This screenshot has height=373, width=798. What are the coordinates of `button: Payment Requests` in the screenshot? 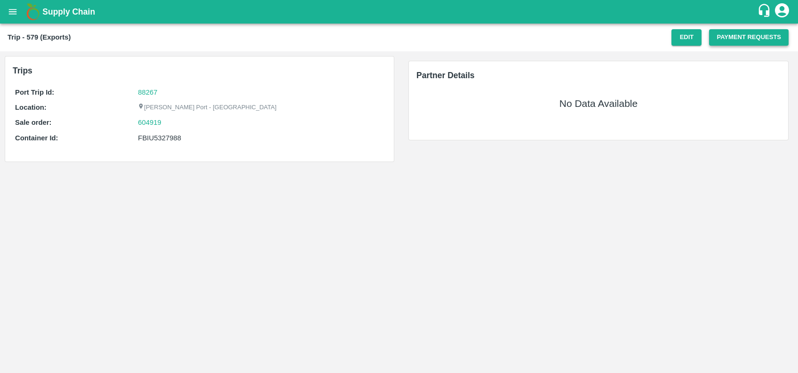 It's located at (749, 37).